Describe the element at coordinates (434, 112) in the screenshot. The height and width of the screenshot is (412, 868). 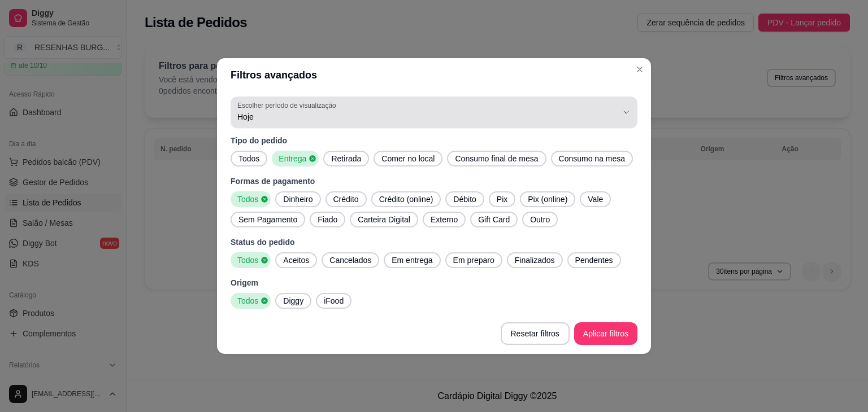
I see `button: Escolher período de visualizaçãoHoje` at that location.